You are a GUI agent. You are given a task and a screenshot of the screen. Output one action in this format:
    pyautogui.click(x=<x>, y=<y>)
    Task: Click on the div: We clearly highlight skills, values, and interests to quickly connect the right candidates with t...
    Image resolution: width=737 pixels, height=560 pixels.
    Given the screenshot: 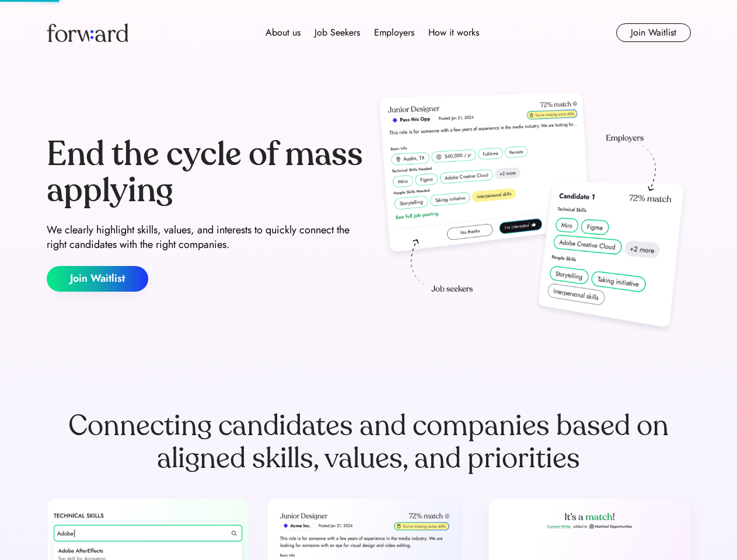 What is the action you would take?
    pyautogui.click(x=206, y=237)
    